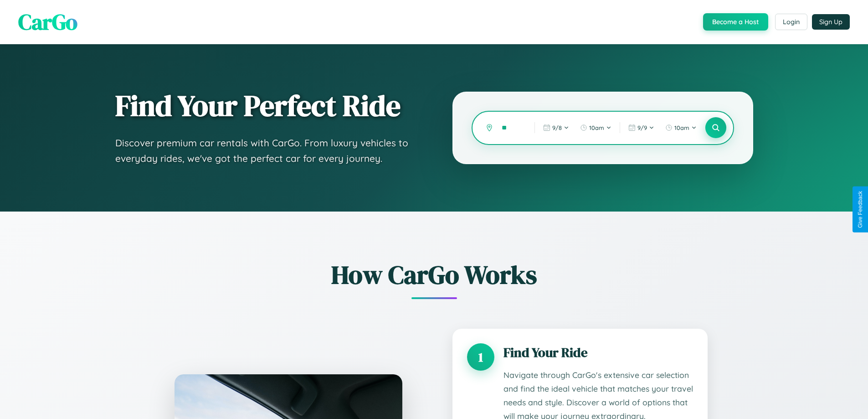 The image size is (868, 419). What do you see at coordinates (736, 22) in the screenshot?
I see `button: Become a Host` at bounding box center [736, 22].